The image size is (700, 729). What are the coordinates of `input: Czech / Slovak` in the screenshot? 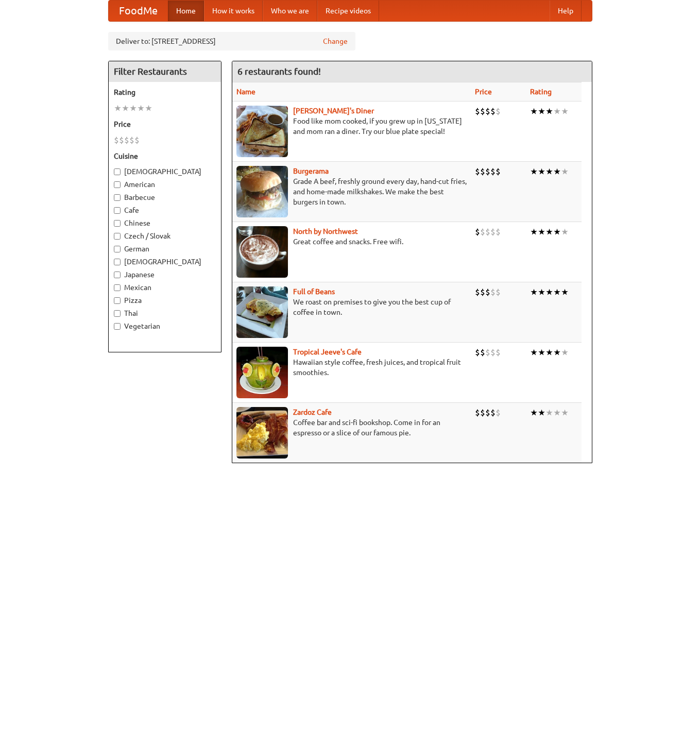 It's located at (117, 236).